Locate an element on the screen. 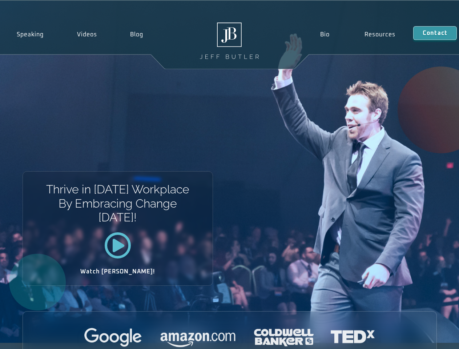  a: Videos is located at coordinates (87, 35).